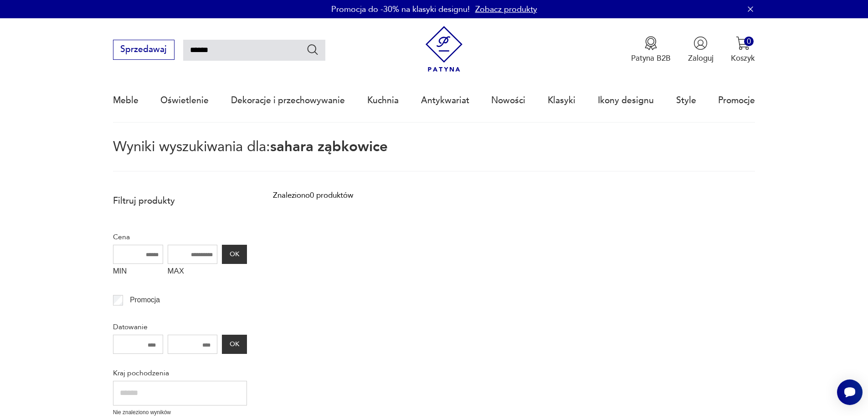 Image resolution: width=868 pixels, height=416 pixels. Describe the element at coordinates (329, 146) in the screenshot. I see `span: sahara ząbkowice` at that location.